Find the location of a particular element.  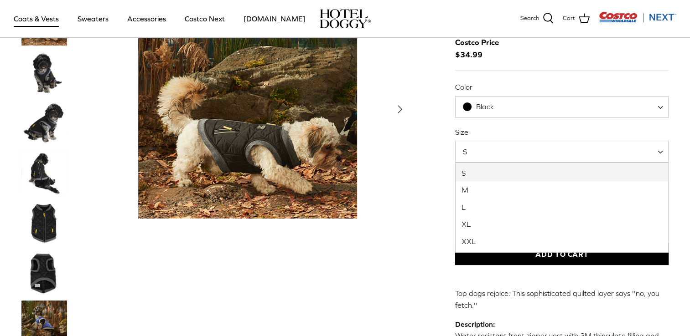

img: Costco Next is located at coordinates (637, 17).